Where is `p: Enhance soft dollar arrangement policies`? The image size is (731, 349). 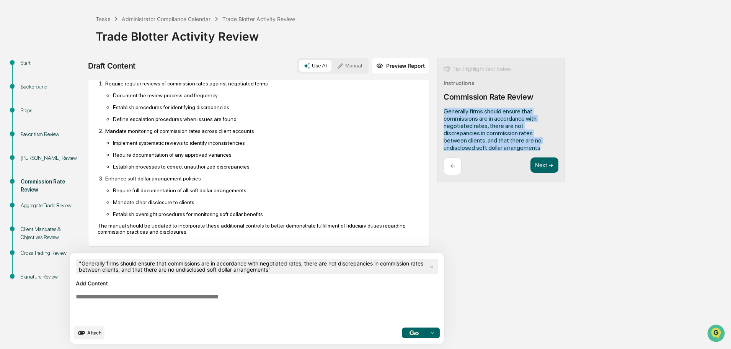
p: Enhance soft dollar arrangement policies is located at coordinates (263, 178).